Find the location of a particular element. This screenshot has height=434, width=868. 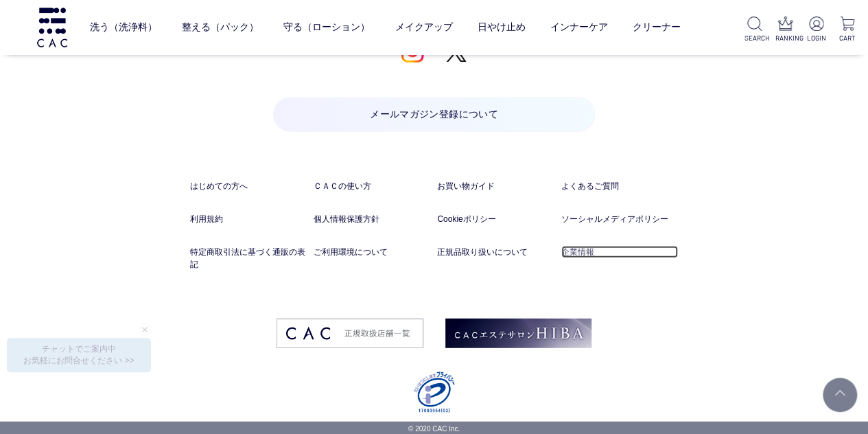

a: 正規品取り扱いについて is located at coordinates (496, 252).